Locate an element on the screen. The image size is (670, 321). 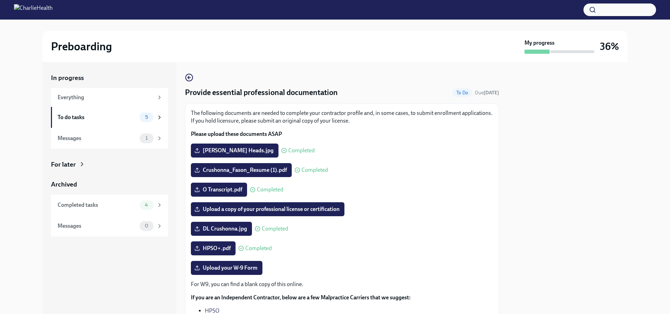
div: Completed tasks is located at coordinates (97, 205).